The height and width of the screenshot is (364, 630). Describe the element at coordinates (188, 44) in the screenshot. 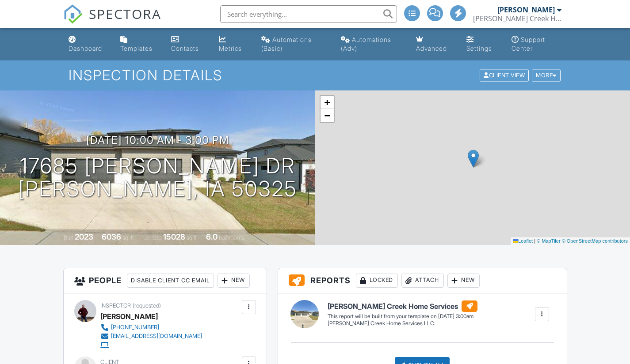

I see `a: Contacts` at that location.